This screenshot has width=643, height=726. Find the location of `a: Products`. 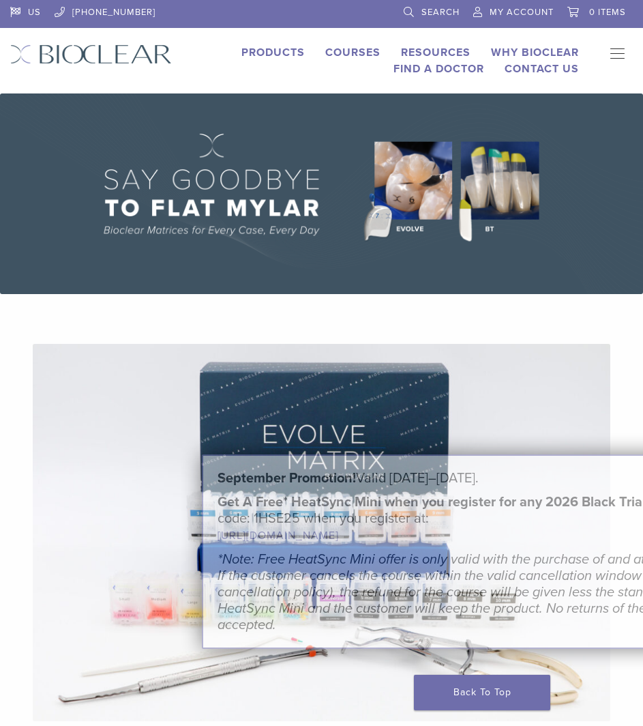

a: Products is located at coordinates (273, 53).